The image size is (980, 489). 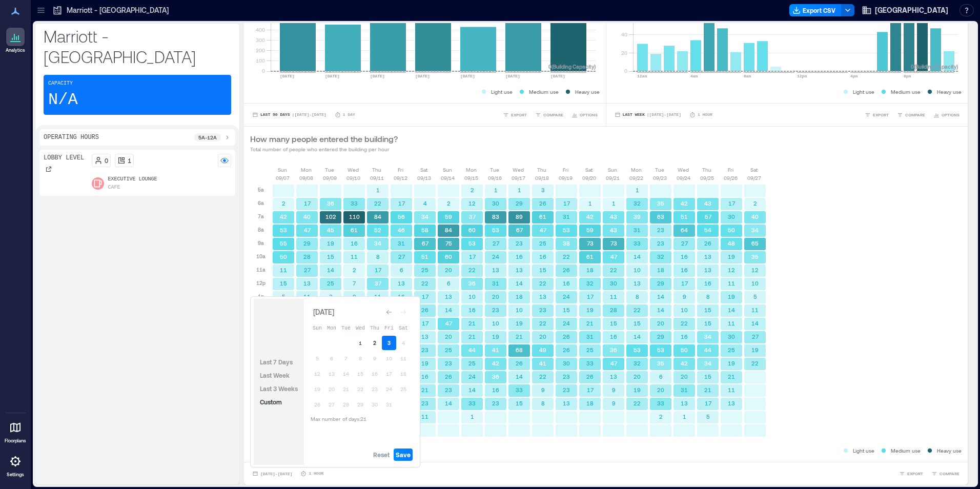 I want to click on text: 40, so click(x=307, y=216).